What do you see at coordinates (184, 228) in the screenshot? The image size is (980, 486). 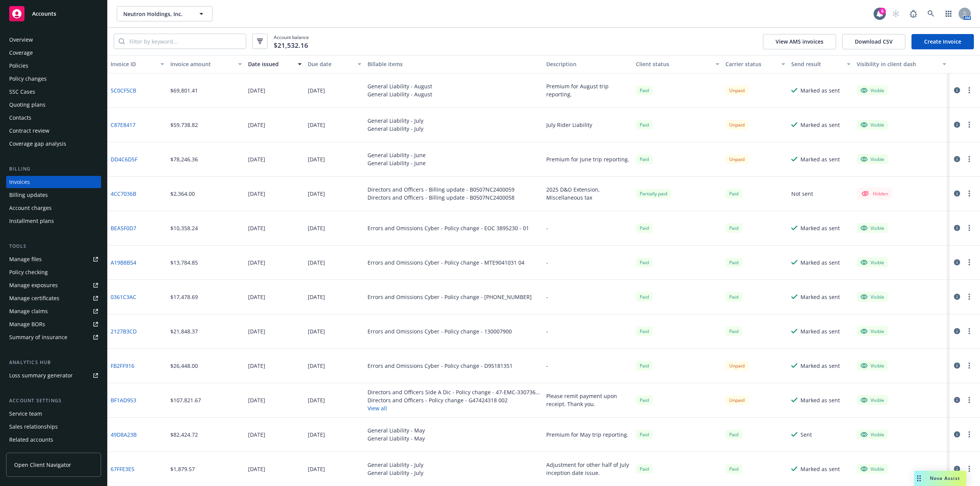 I see `div: $10,358.24` at bounding box center [184, 228].